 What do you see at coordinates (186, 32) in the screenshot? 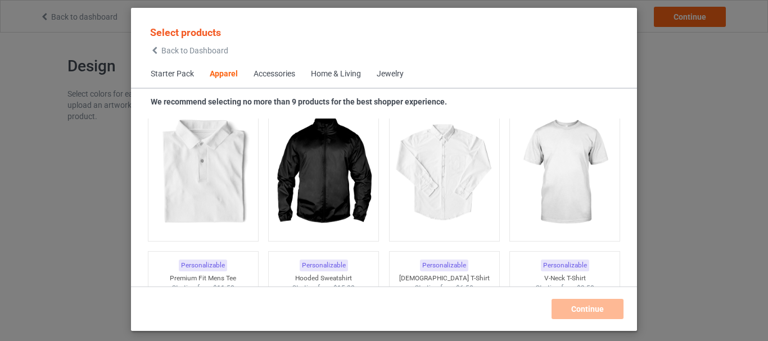
I see `span: Select products` at bounding box center [186, 32].